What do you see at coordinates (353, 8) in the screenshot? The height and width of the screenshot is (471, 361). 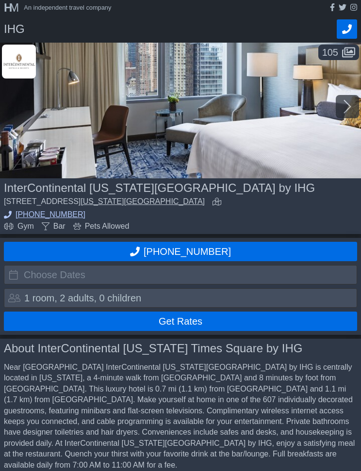 I see `a: instagram` at bounding box center [353, 8].